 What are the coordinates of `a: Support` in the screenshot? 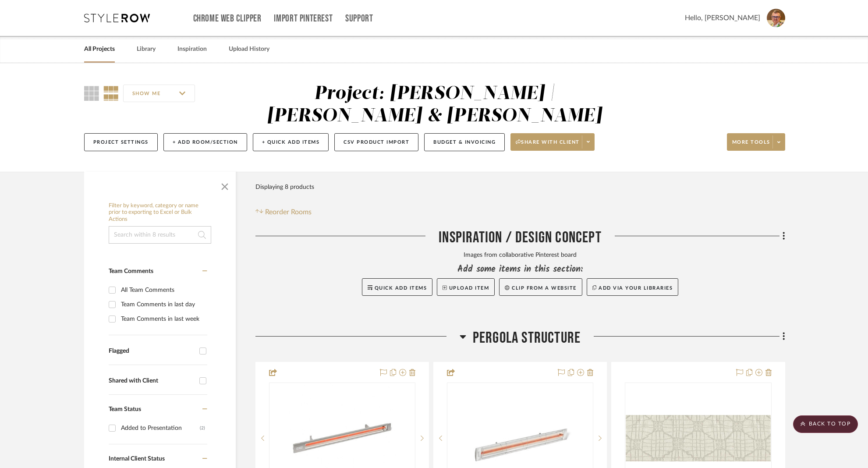 It's located at (359, 18).